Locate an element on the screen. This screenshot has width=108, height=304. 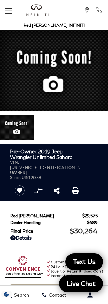
span: $30,264 is located at coordinates (84, 230).